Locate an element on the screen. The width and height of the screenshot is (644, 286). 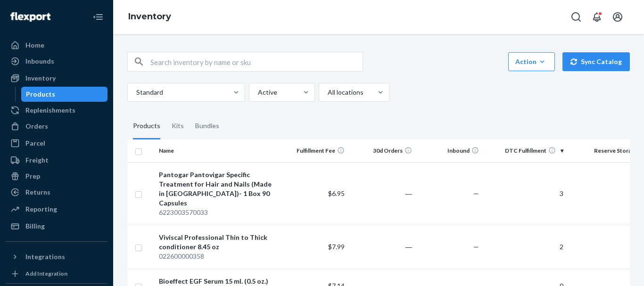
button: Close Navigation is located at coordinates (98, 17).